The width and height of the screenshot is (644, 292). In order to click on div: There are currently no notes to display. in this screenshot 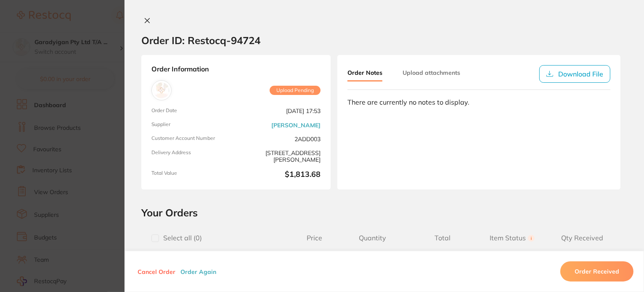, I will do `click(479, 103)`.